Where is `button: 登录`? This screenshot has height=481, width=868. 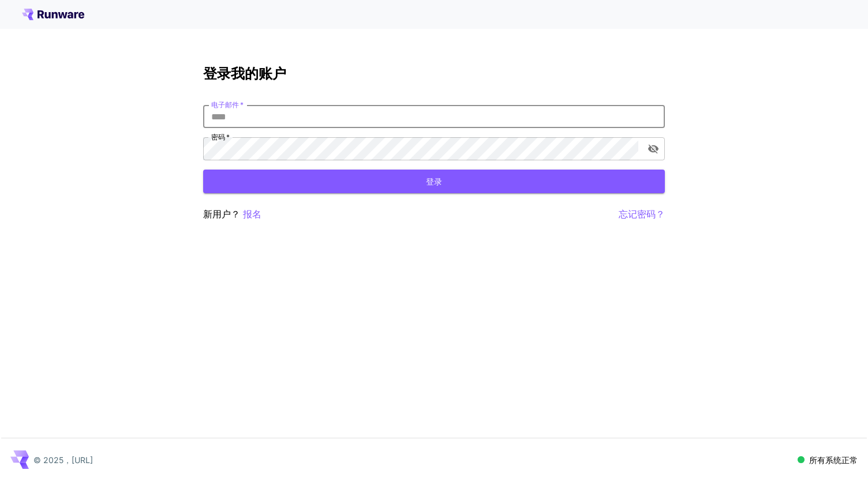
button: 登录 is located at coordinates (434, 181).